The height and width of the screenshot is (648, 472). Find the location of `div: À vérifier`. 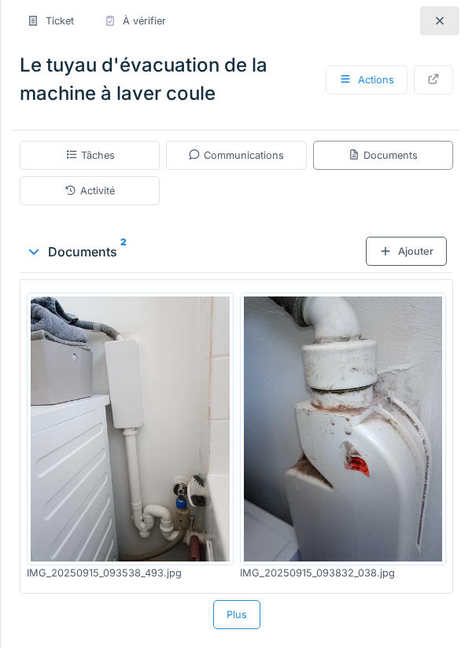

div: À vérifier is located at coordinates (144, 20).